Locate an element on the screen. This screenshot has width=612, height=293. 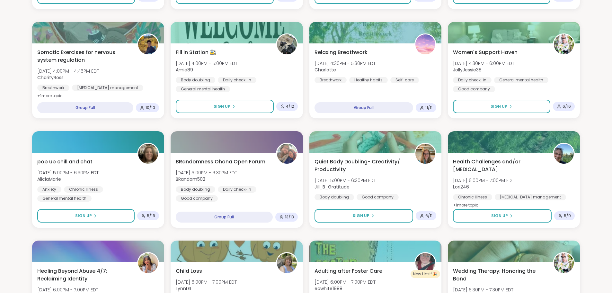
img: AliciaMarie is located at coordinates (148, 154).